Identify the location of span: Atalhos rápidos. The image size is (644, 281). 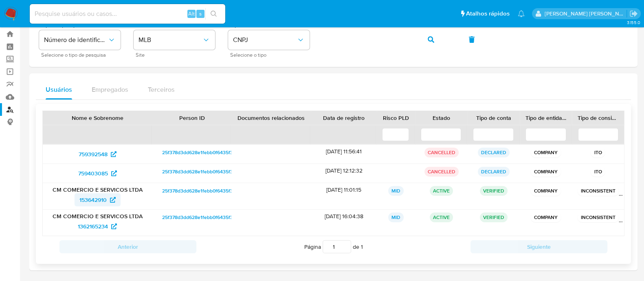
(487, 14).